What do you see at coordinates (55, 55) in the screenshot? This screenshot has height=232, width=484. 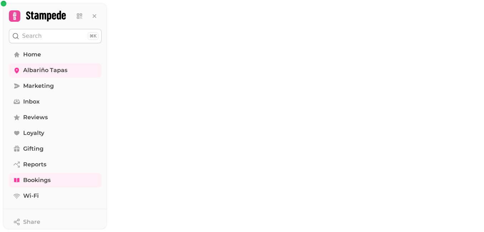 I see `a: Home` at bounding box center [55, 55].